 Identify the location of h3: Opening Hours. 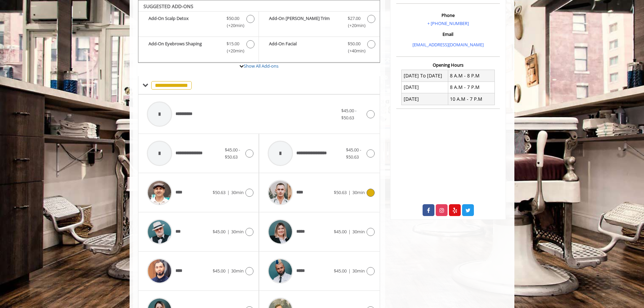
(448, 65).